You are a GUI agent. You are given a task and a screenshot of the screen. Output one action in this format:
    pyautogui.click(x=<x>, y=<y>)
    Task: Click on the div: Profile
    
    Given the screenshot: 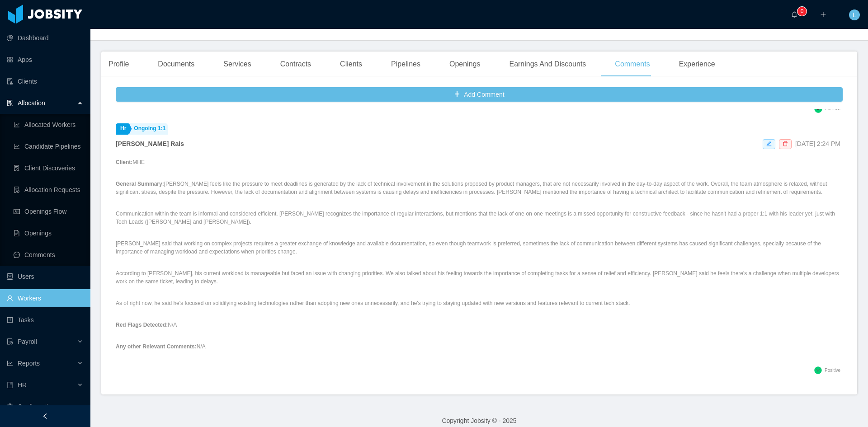 What is the action you would take?
    pyautogui.click(x=118, y=64)
    